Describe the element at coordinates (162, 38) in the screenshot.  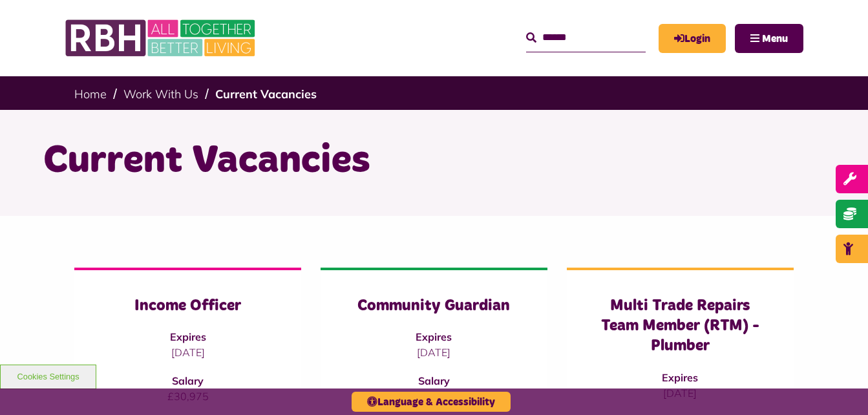
I see `img: RBH` at that location.